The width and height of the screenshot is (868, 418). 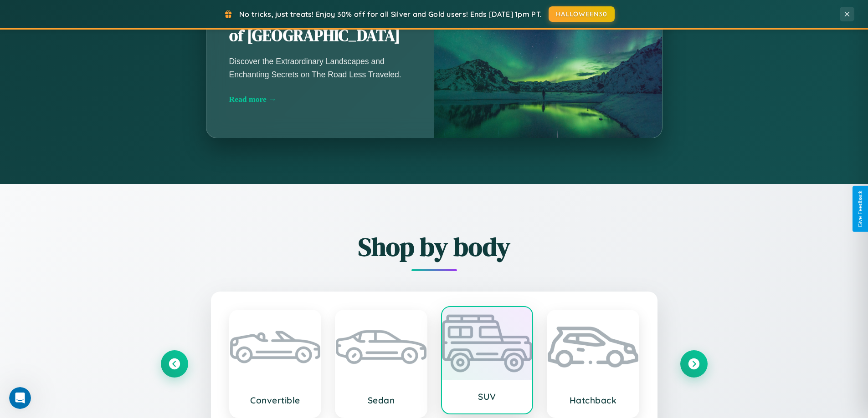 What do you see at coordinates (434, 246) in the screenshot?
I see `h2: Shop by body` at bounding box center [434, 246].